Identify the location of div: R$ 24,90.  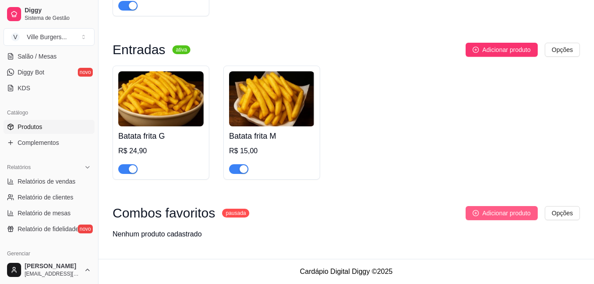
(161, 151).